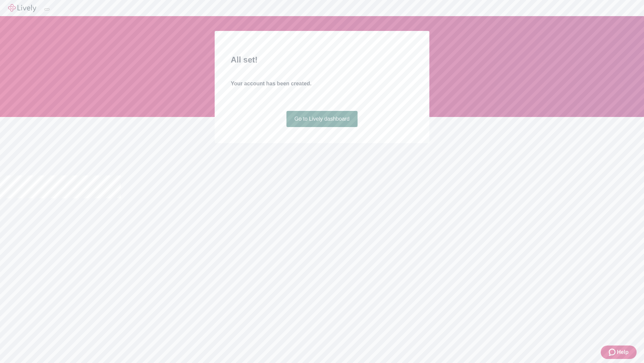 Image resolution: width=644 pixels, height=363 pixels. What do you see at coordinates (47, 9) in the screenshot?
I see `button: Log out` at bounding box center [47, 9].